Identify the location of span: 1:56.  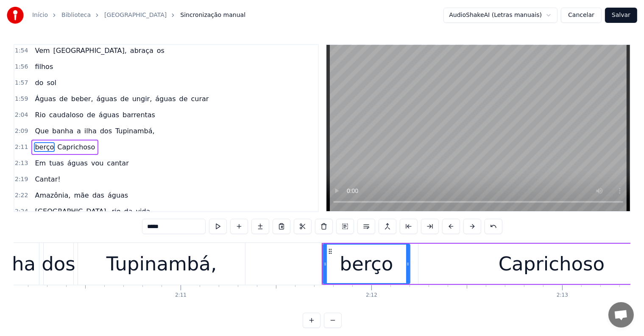
(21, 67).